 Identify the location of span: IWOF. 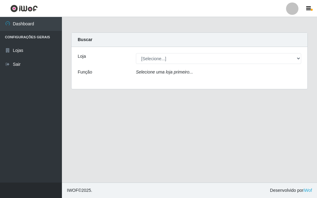
(72, 191).